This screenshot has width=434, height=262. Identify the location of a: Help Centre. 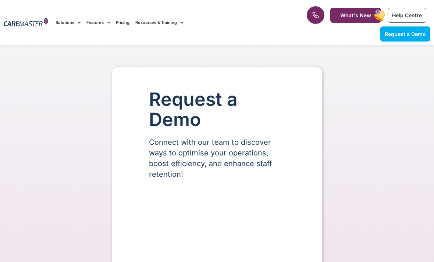
(407, 15).